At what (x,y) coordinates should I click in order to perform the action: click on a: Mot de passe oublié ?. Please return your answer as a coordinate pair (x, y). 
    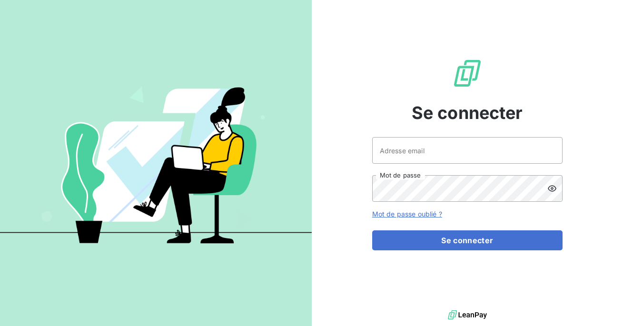
    Looking at the image, I should click on (407, 214).